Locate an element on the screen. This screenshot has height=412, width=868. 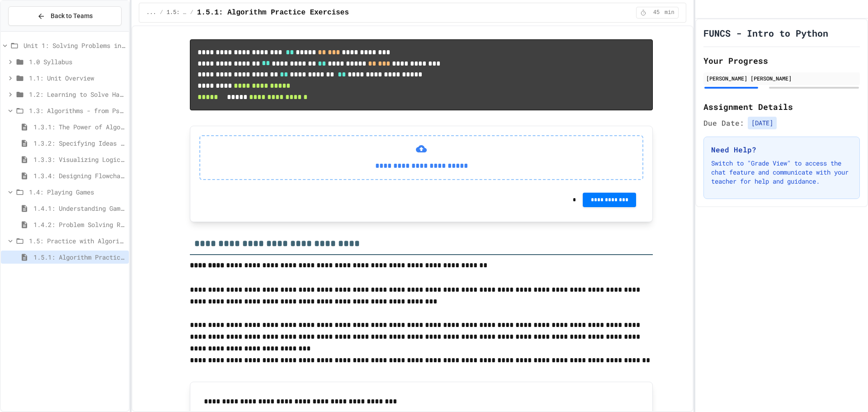
h2: Assignment Details is located at coordinates (781, 107).